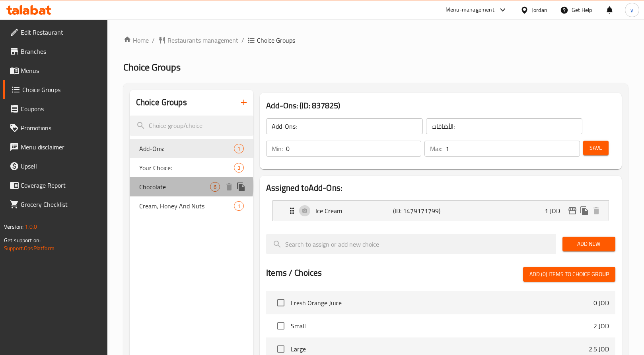  I want to click on p: 2.5 JOD, so click(599, 349).